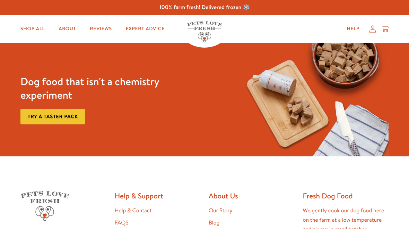  What do you see at coordinates (33, 29) in the screenshot?
I see `a: Shop All` at bounding box center [33, 29].